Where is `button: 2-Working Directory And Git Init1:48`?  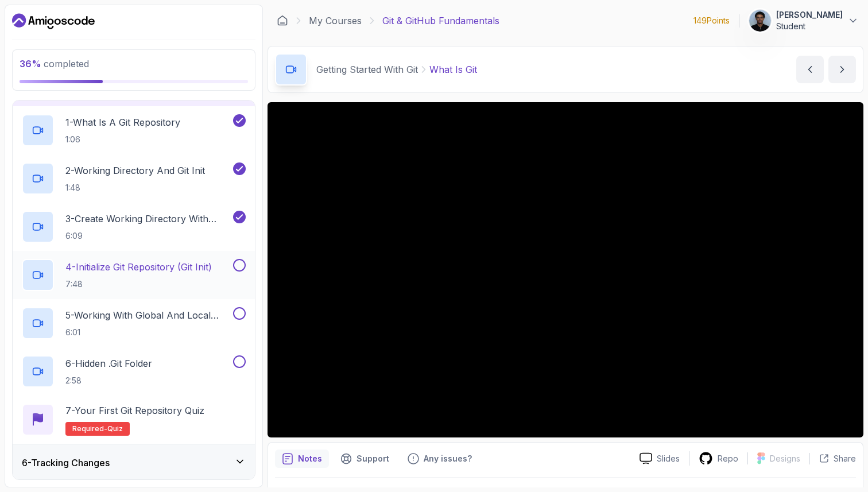
button: 2-Working Directory And Git Init1:48 is located at coordinates (134, 179).